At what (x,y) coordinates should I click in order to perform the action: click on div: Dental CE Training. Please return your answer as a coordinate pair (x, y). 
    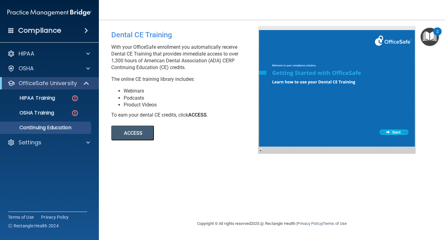
    Looking at the image, I should click on (187, 35).